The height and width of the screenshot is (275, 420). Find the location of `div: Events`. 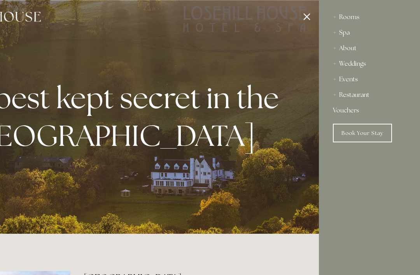

div: Events is located at coordinates (370, 79).